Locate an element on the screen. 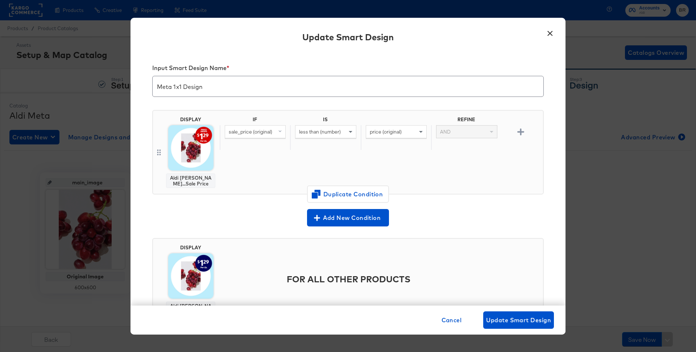 This screenshot has height=352, width=696. div: FOR ALL OTHER PRODUCTS is located at coordinates (380, 279).